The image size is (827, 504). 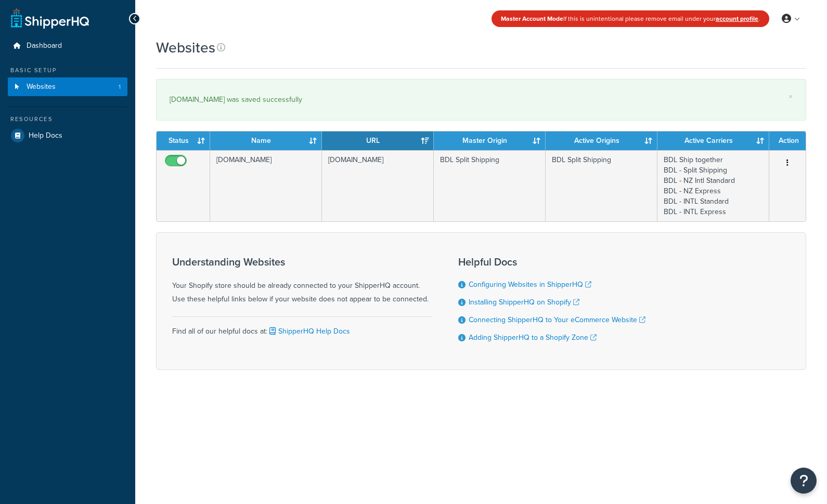 I want to click on div: Find all of our helpful docs at:, so click(x=302, y=328).